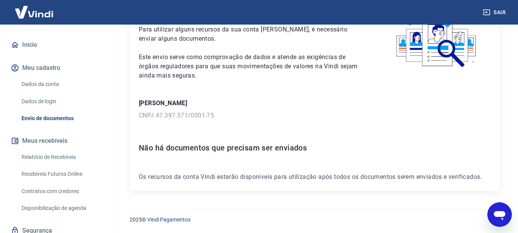 The width and height of the screenshot is (518, 233). I want to click on p: 2025 ©, so click(315, 220).